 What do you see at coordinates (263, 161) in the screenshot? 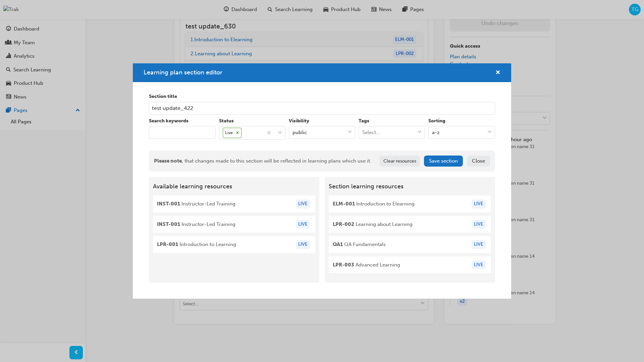
I see `div: , that changes made to this section will be reflected in learning plans which use it.` at bounding box center [263, 161].